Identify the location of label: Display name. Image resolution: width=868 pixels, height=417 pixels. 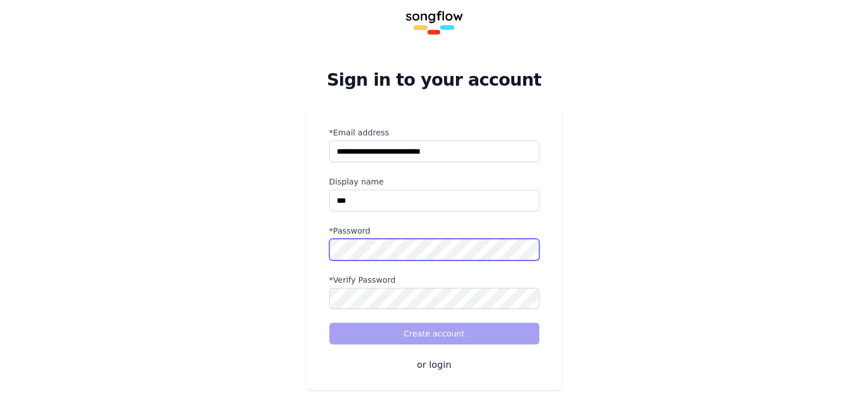
(434, 182).